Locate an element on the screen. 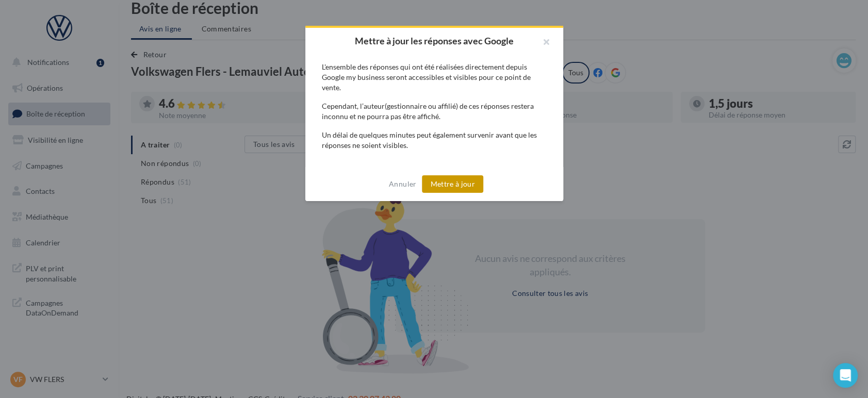 This screenshot has width=868, height=398. button: Annuler is located at coordinates (402, 184).